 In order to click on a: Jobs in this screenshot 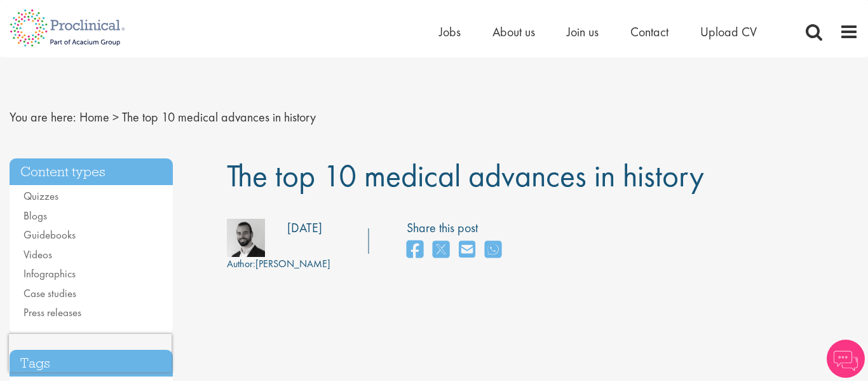, I will do `click(450, 32)`.